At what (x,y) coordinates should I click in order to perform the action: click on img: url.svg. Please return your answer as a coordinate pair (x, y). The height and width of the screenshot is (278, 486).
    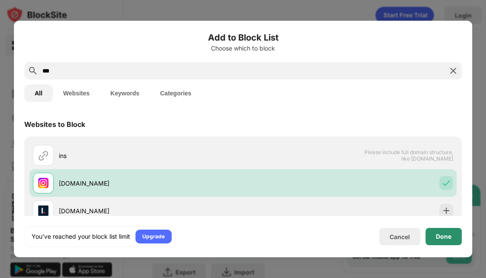
    Looking at the image, I should click on (43, 155).